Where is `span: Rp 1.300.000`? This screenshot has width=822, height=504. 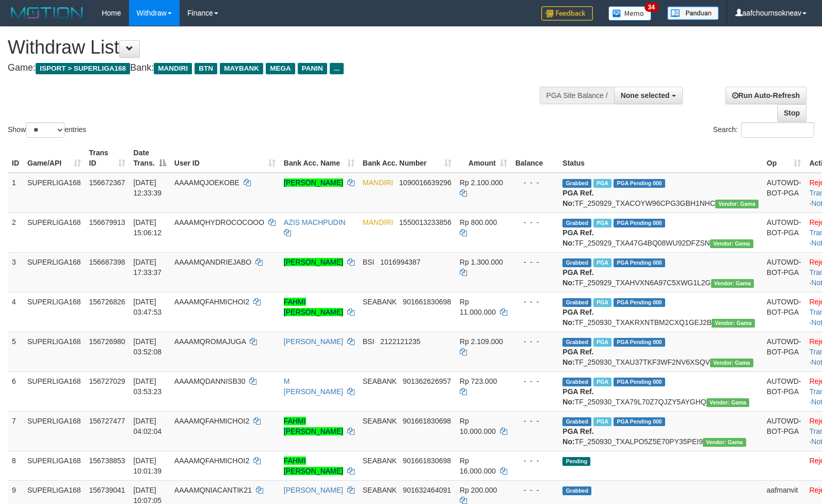 span: Rp 1.300.000 is located at coordinates (482, 262).